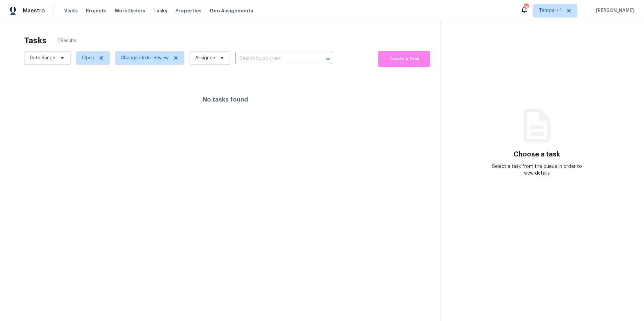 This screenshot has width=644, height=321. Describe the element at coordinates (275, 59) in the screenshot. I see `input: Search by address` at that location.